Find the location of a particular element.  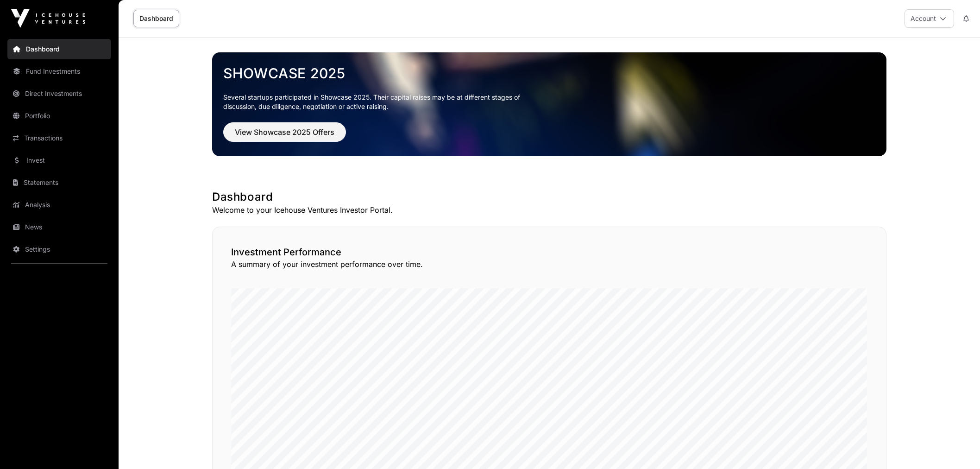

h2: Investment Performance is located at coordinates (549, 252).